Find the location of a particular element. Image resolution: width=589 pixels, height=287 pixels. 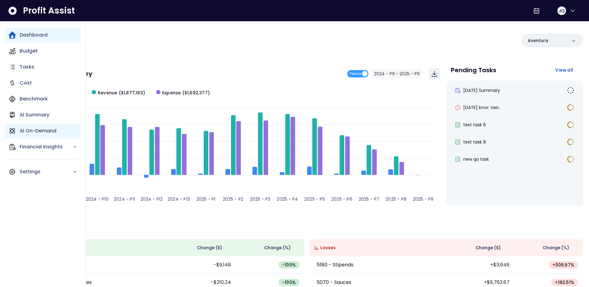

p: Aventura is located at coordinates (538, 41).